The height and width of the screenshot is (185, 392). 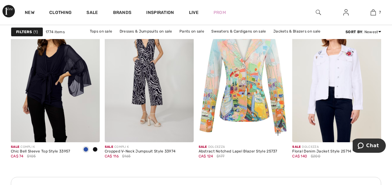 What do you see at coordinates (55, 75) in the screenshot?
I see `img: Chic Bell Sleeve Top Style 33957. Black` at bounding box center [55, 75].